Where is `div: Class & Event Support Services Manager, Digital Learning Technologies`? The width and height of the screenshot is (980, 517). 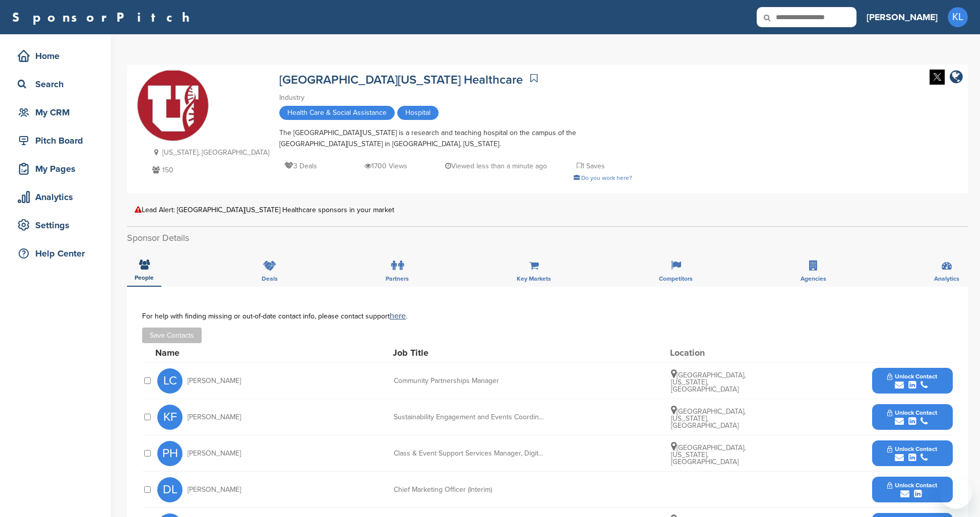 div: Class & Event Support Services Manager, Digital Learning Technologies is located at coordinates (469, 454).